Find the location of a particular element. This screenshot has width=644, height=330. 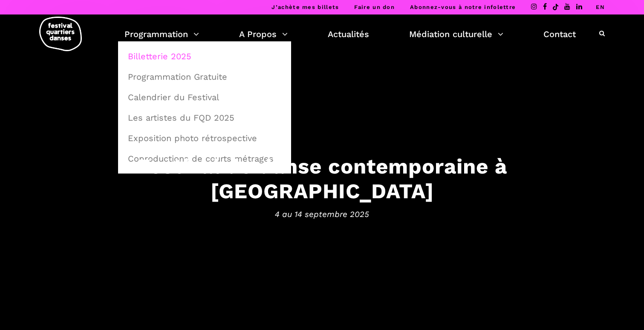

a: J’achète mes billets is located at coordinates (305, 7).